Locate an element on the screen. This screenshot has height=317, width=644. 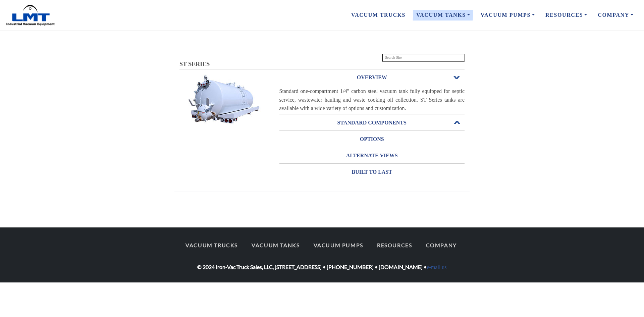
h3: ALTERNATE VIEWS is located at coordinates (372, 156).